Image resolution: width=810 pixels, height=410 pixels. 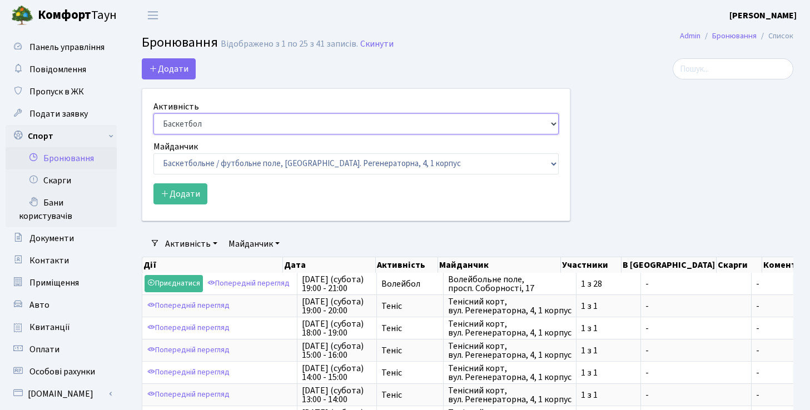 I want to click on span: 1 з 28, so click(x=608, y=284).